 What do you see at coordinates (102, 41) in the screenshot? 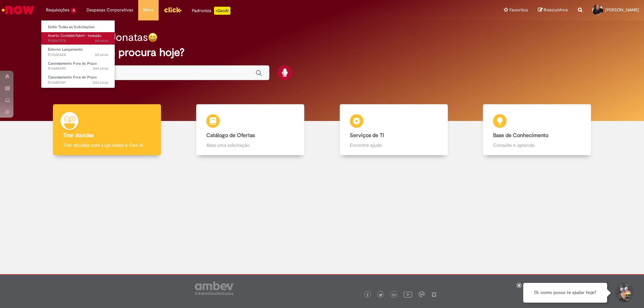
I see `time: 25/09/2025 15:32:43` at bounding box center [102, 41].